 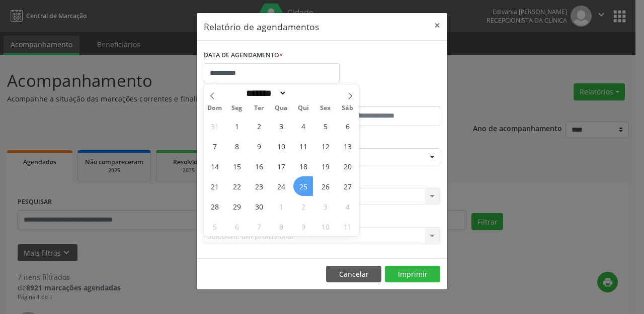 What do you see at coordinates (303, 186) in the screenshot?
I see `span: Setembro 25, 2025` at bounding box center [303, 186].